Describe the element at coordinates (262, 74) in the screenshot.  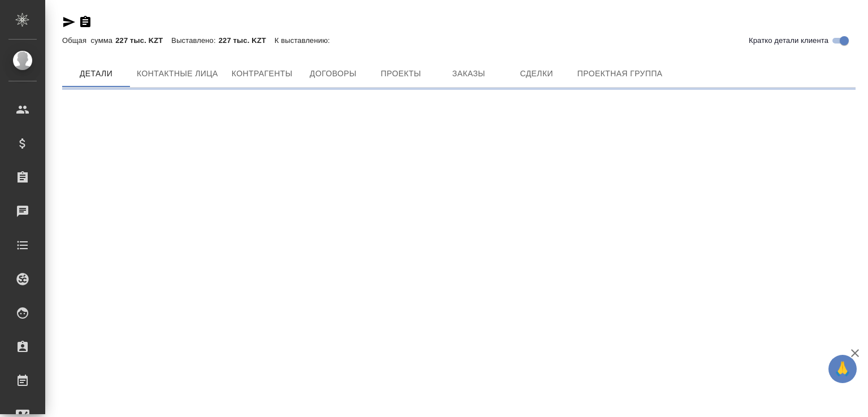
I see `span: Контрагенты` at that location.